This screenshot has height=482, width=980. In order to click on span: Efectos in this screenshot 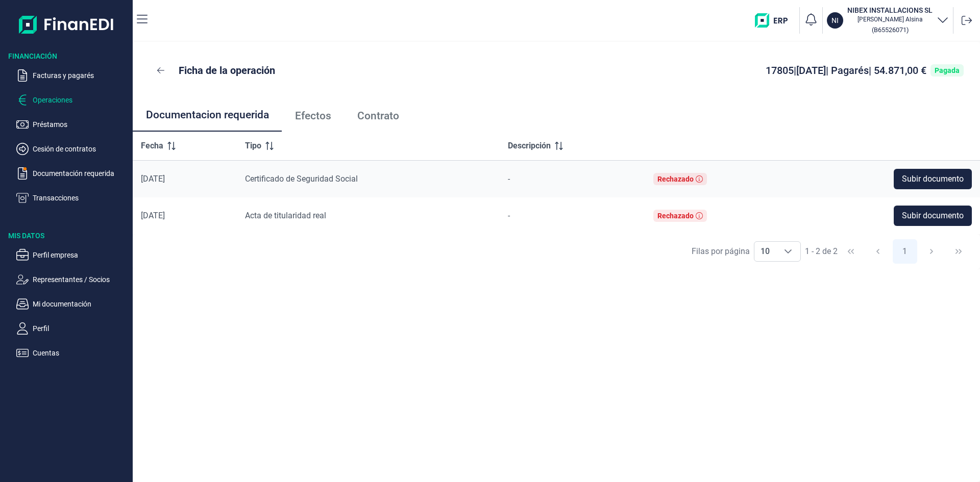, I will do `click(313, 115)`.